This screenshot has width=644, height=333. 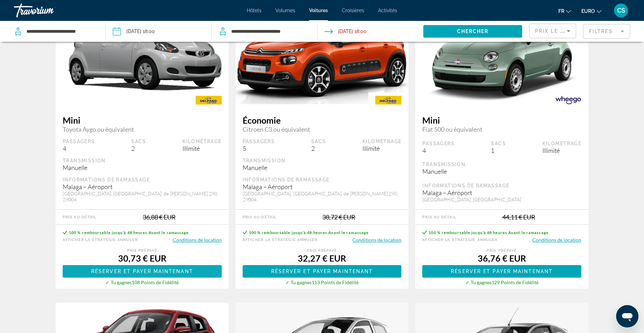 What do you see at coordinates (49, 10) in the screenshot?
I see `a: Travorium` at bounding box center [49, 10].